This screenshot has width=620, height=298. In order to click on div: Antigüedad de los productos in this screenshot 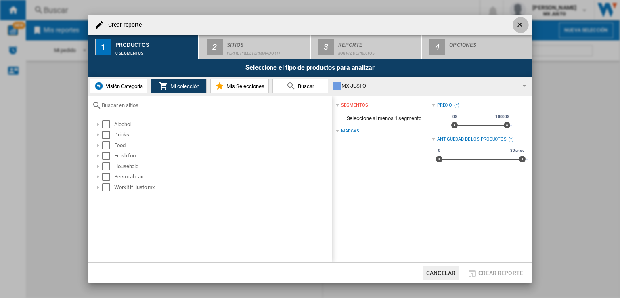, I will do `click(472, 139)`.